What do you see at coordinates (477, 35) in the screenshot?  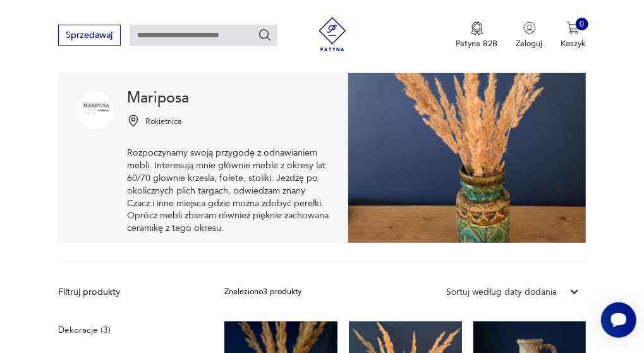 I see `button: Patyna B2B` at bounding box center [477, 35].